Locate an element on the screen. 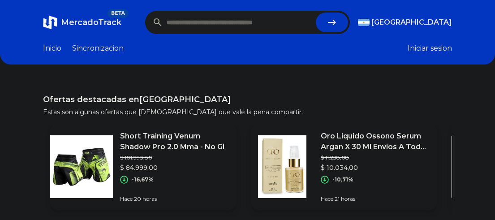 This screenshot has width=495, height=220. p: -10,71% is located at coordinates (342, 179).